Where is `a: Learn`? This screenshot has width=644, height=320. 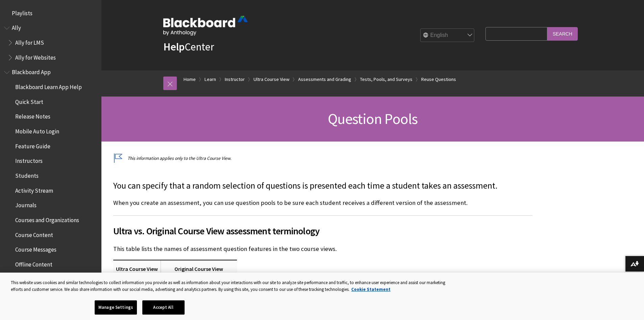
a: Learn is located at coordinates (210, 79).